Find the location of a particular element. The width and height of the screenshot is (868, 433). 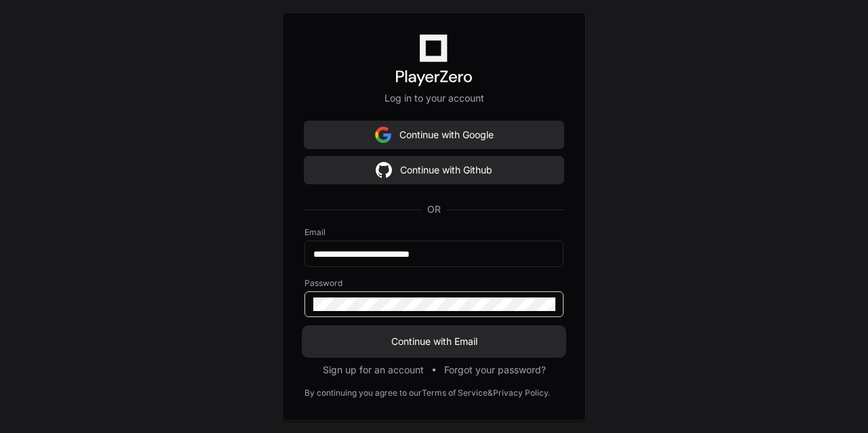

a: Privacy Policy. is located at coordinates (522, 393).